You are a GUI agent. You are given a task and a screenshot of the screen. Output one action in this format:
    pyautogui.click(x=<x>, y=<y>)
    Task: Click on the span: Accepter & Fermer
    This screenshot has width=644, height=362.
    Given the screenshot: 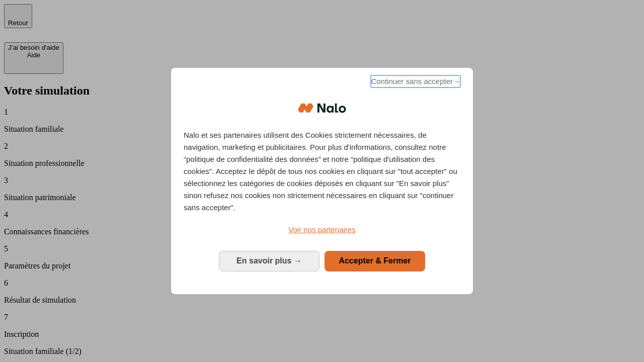 What is the action you would take?
    pyautogui.click(x=374, y=260)
    